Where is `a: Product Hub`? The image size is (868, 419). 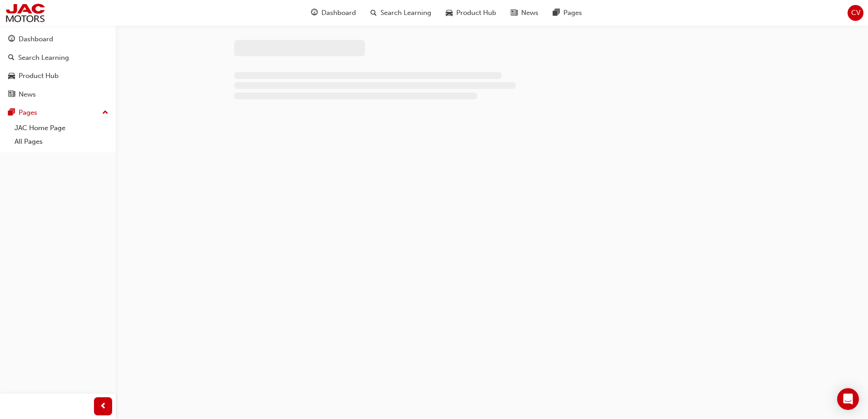
a: Product Hub is located at coordinates (57, 75).